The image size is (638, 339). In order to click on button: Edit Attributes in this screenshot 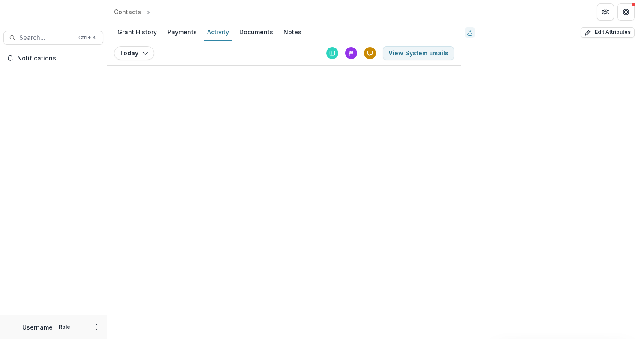, I will do `click(608, 33)`.